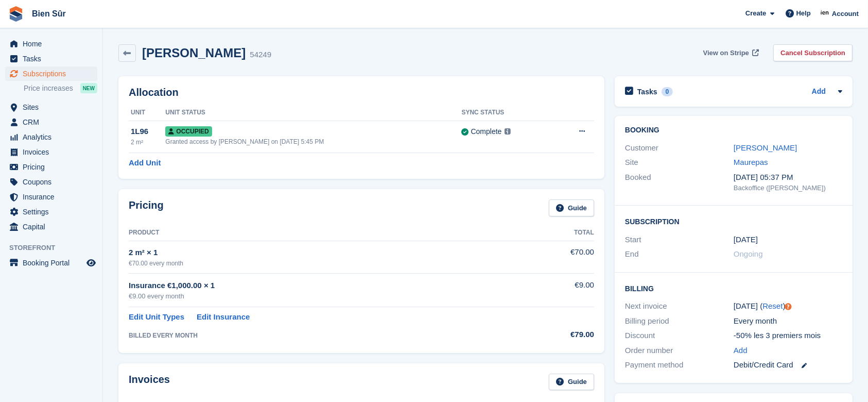  What do you see at coordinates (323, 285) in the screenshot?
I see `div: Insurance €1,000.00 × 1` at bounding box center [323, 285].